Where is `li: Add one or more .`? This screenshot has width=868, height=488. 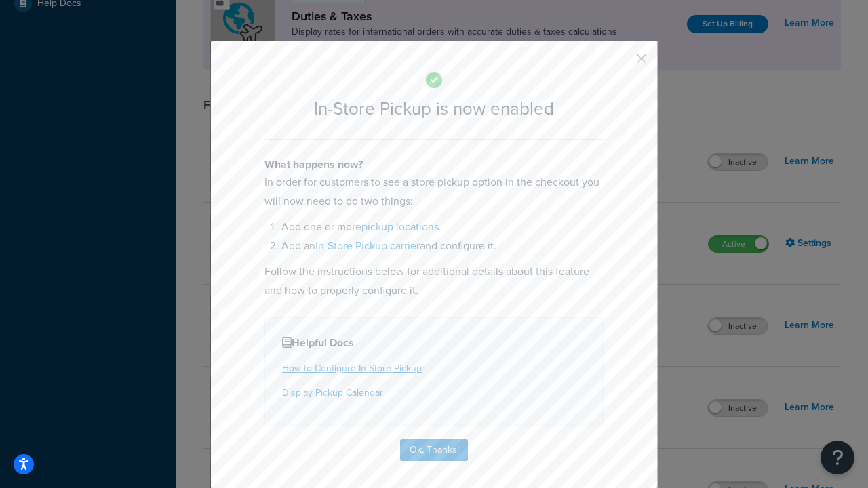 li: Add one or more . is located at coordinates (442, 227).